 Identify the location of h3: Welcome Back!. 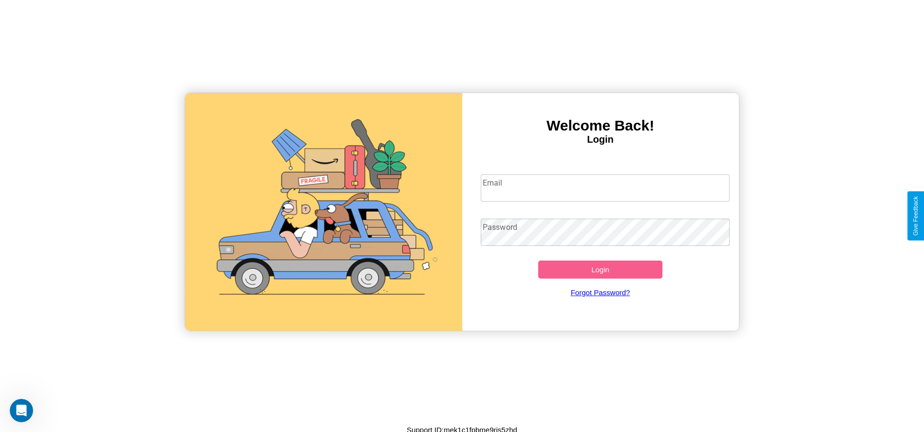
(600, 126).